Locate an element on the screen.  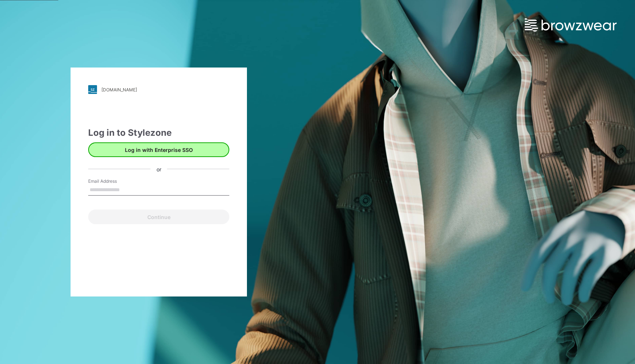
img: browzwear-logo.e42bd6dac1945053ebaf764b6aa21510.svg is located at coordinates (571, 25).